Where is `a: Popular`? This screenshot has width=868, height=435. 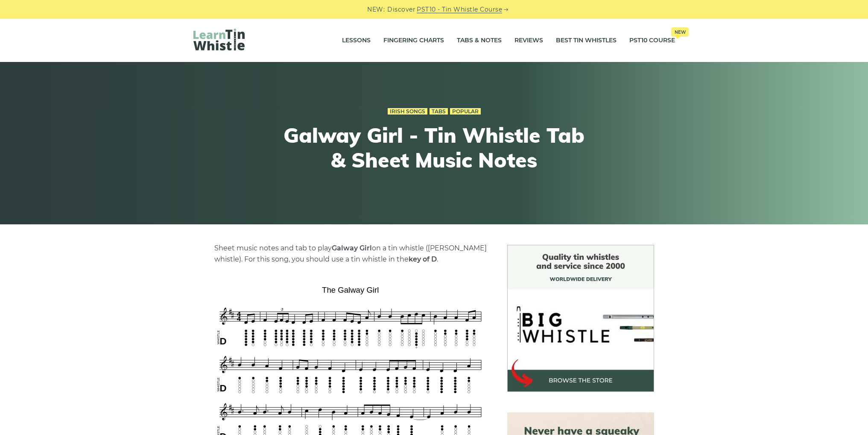 a: Popular is located at coordinates (466, 112).